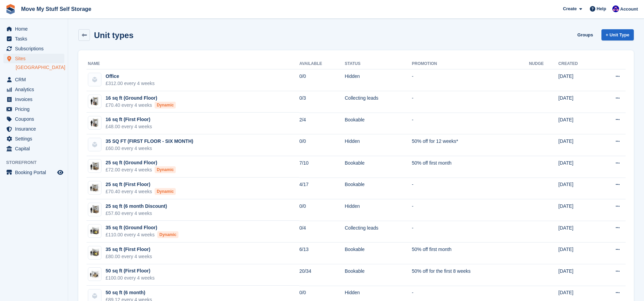  I want to click on span: Booking Portal, so click(35, 173).